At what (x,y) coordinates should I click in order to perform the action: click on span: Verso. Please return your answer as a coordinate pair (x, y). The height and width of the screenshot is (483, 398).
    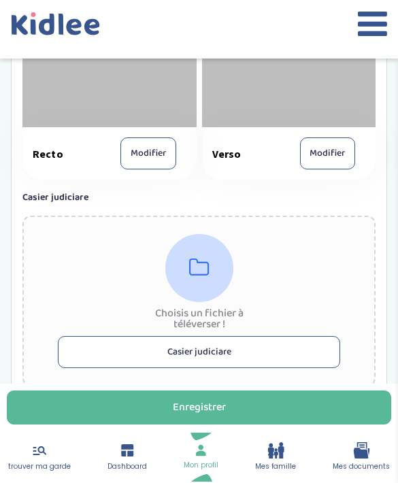
    Looking at the image, I should click on (244, 154).